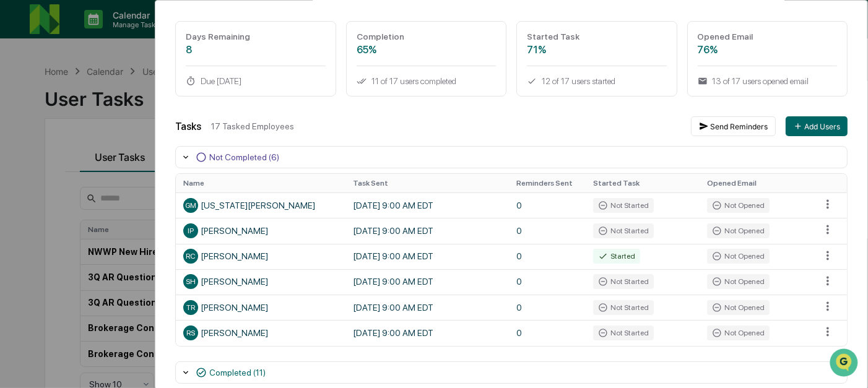 This screenshot has width=868, height=388. Describe the element at coordinates (191, 256) in the screenshot. I see `span: RC` at that location.